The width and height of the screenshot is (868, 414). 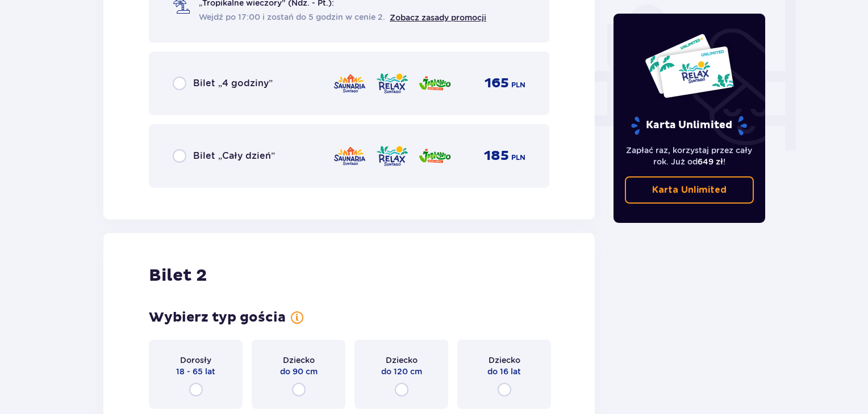 I want to click on p: do 90 cm, so click(x=299, y=372).